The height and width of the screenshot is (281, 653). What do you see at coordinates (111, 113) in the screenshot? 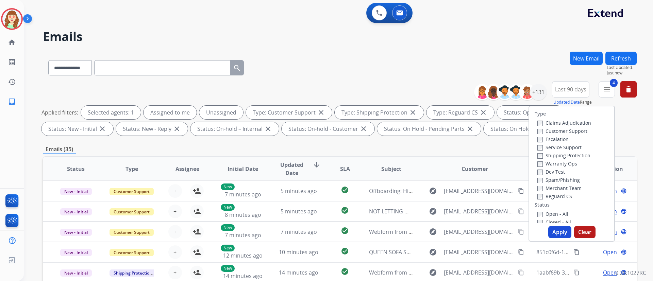
I see `div: Selected agents: 1` at bounding box center [111, 113].